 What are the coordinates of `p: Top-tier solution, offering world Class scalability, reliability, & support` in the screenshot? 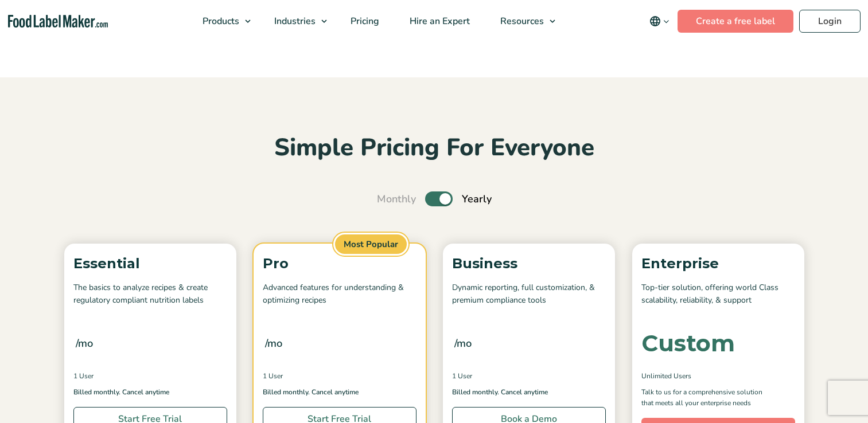 It's located at (718, 294).